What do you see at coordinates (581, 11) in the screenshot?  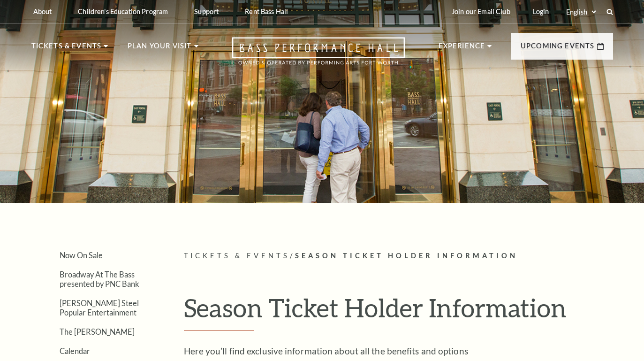 I see `select: Select:` at bounding box center [581, 11].